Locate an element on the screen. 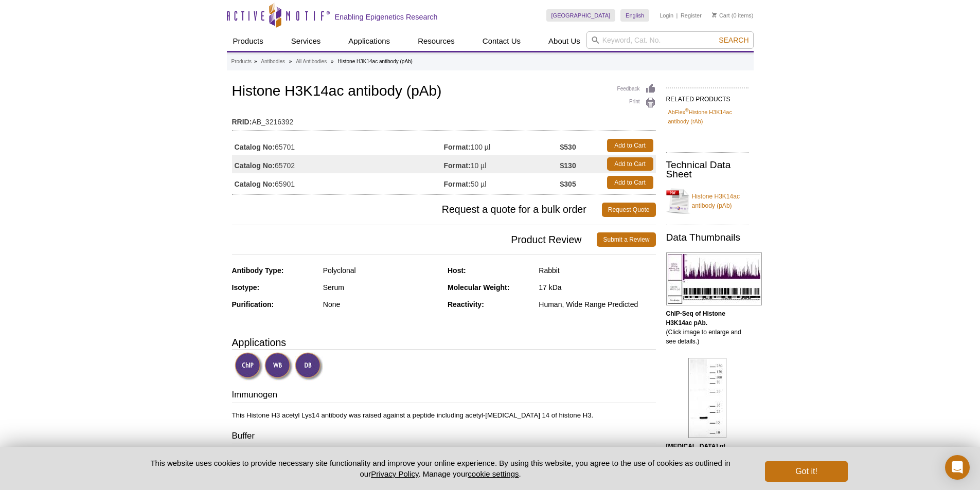 The width and height of the screenshot is (980, 490). h2: Data Thumbnails is located at coordinates (707, 238).